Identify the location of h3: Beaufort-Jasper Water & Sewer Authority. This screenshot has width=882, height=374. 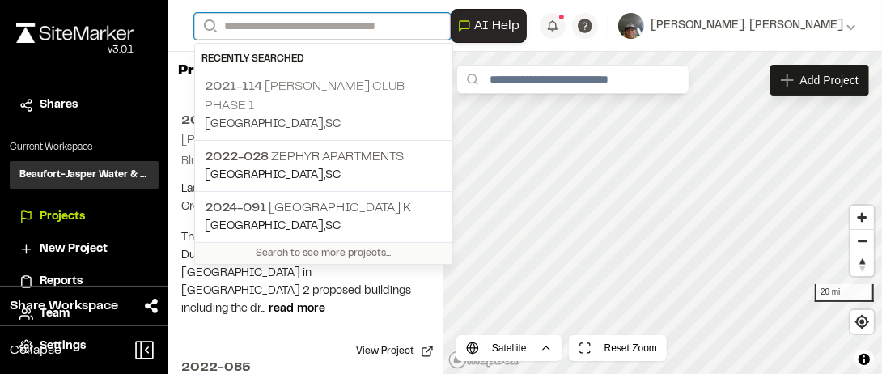
(84, 175).